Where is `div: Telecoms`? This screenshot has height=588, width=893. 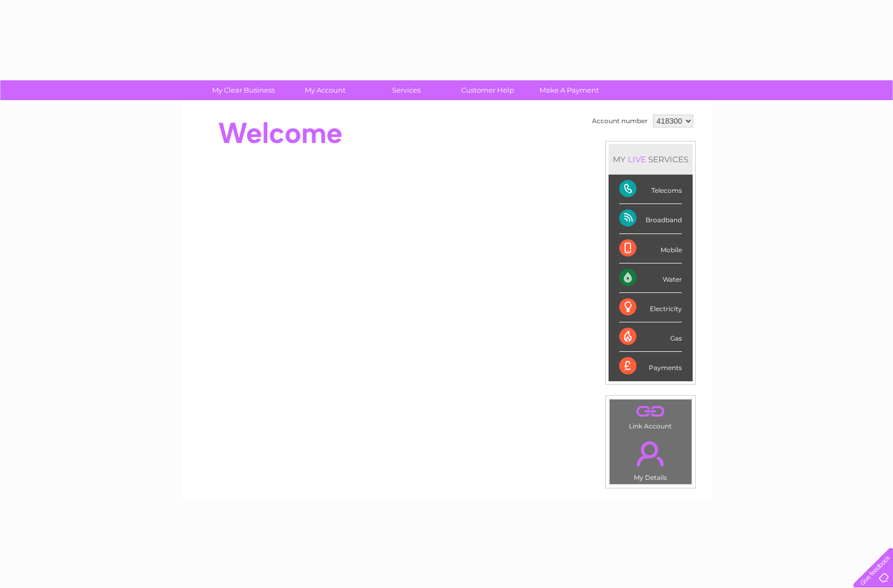
div: Telecoms is located at coordinates (650, 189).